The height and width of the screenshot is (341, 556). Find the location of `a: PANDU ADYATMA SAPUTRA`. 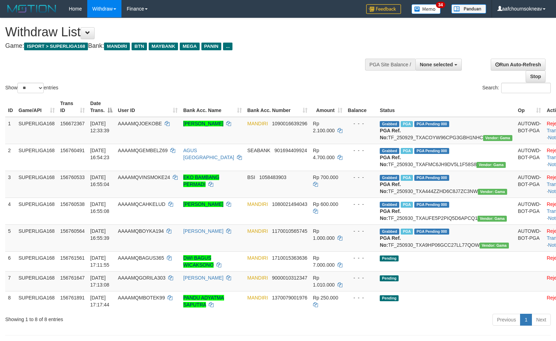

a: PANDU ADYATMA SAPUTRA is located at coordinates (204, 301).